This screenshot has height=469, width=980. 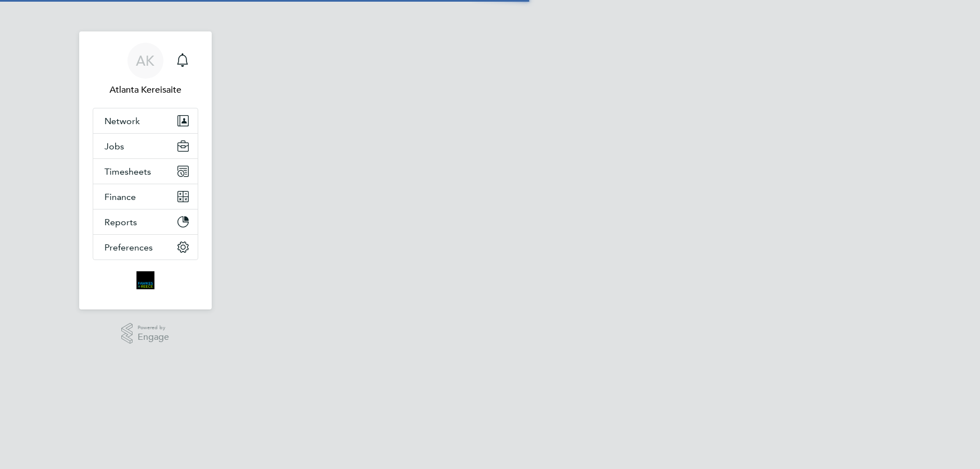 What do you see at coordinates (122, 121) in the screenshot?
I see `span: Network` at bounding box center [122, 121].